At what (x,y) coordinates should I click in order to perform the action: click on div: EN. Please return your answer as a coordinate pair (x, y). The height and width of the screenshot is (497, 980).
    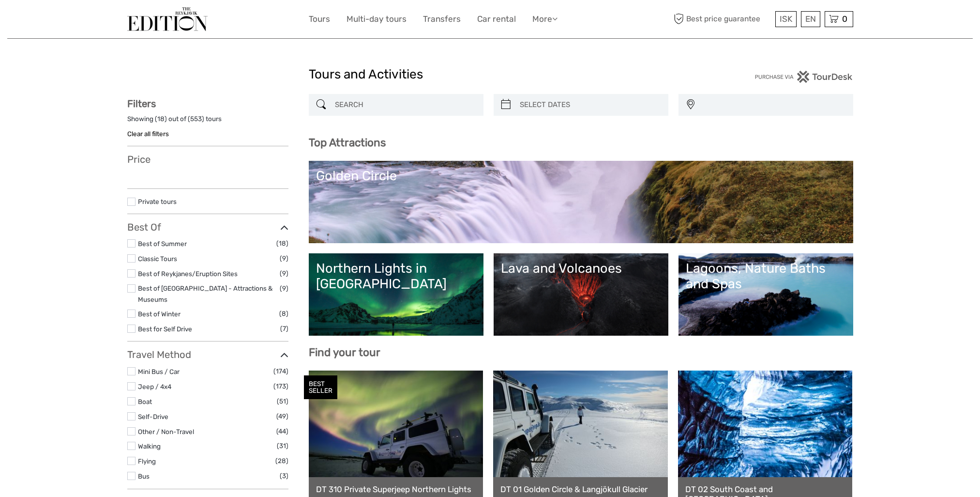
    Looking at the image, I should click on (810, 19).